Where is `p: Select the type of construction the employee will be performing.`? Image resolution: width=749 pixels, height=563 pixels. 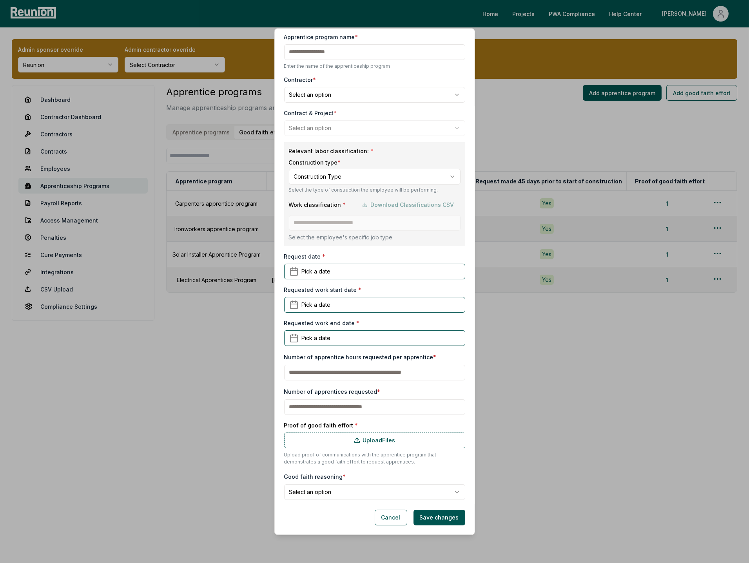
p: Select the type of construction the employee will be performing. is located at coordinates (375, 190).